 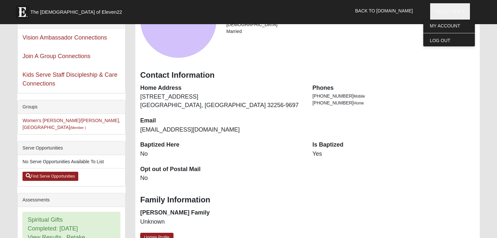 What do you see at coordinates (448, 11) in the screenshot?
I see `span: Hello Deb` at bounding box center [448, 11].